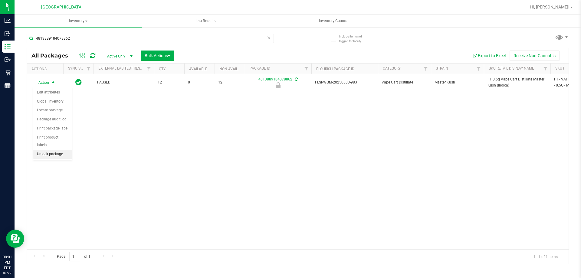 This screenshot has height=278, width=581. Describe the element at coordinates (198, 69) in the screenshot. I see `a: Available` at that location.